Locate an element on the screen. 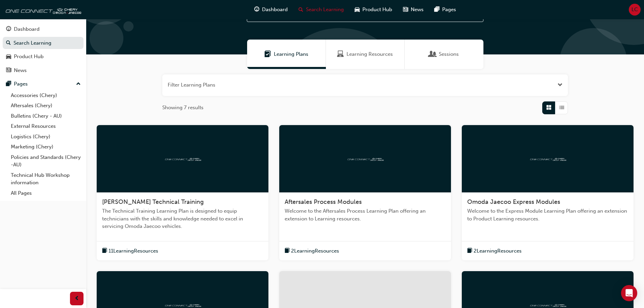 The image size is (644, 308). a: Policies and Standards (Chery -AU) is located at coordinates (46, 161).